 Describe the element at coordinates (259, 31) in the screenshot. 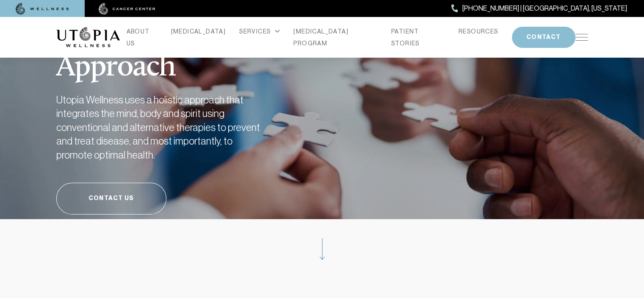

I see `div: SERVICES` at that location.